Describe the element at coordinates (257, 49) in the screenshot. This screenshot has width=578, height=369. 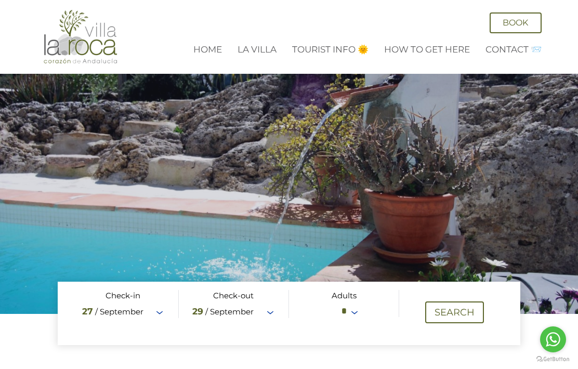
I see `a: La Villa` at that location.